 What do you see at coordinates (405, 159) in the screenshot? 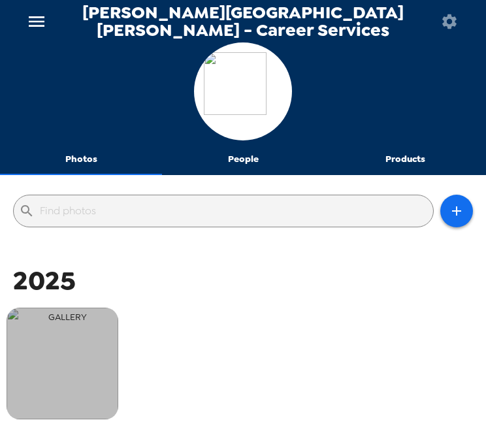
I see `button: Products` at bounding box center [405, 159].